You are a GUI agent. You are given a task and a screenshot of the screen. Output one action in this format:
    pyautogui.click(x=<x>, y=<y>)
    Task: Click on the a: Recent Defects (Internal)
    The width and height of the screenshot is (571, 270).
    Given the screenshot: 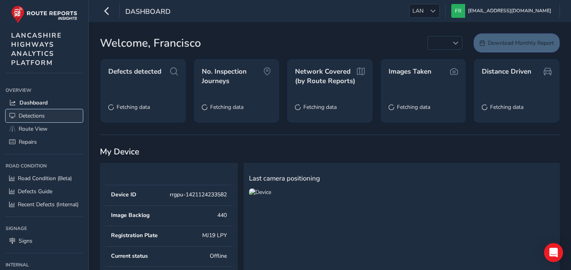 What is the action you would take?
    pyautogui.click(x=44, y=205)
    